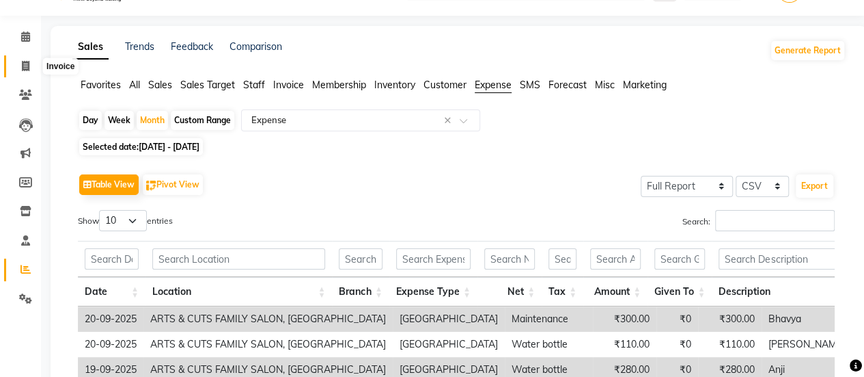 This screenshot has width=864, height=377. Describe the element at coordinates (60, 66) in the screenshot. I see `div: Invoice` at that location.